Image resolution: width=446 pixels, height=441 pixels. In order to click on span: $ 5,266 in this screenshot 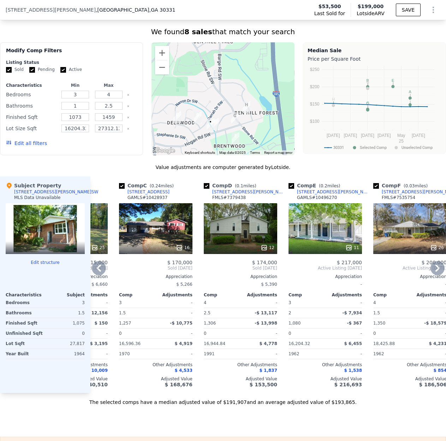, I will do `click(184, 285)`.